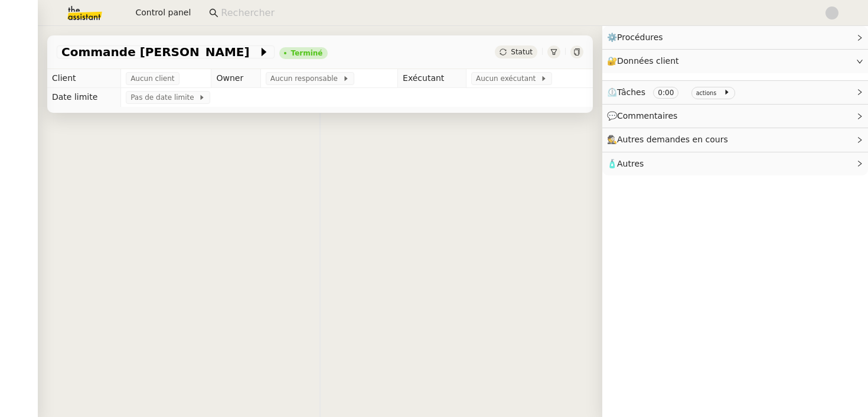 This screenshot has width=868, height=417. I want to click on span: Aucun exécutant, so click(508, 79).